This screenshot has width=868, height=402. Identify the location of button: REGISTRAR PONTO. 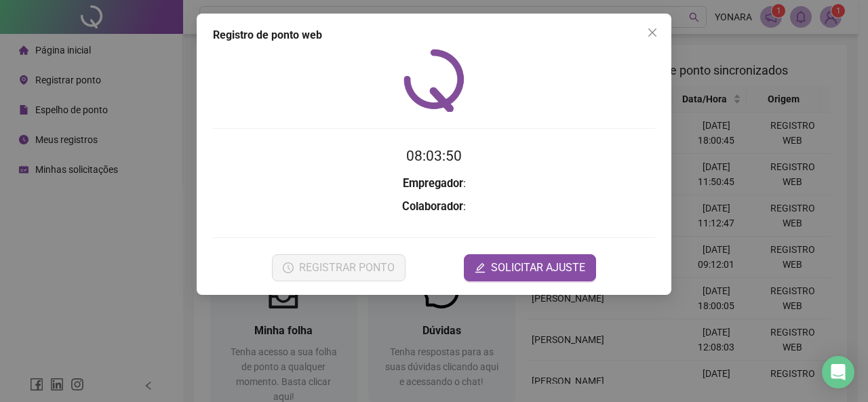
(338, 268).